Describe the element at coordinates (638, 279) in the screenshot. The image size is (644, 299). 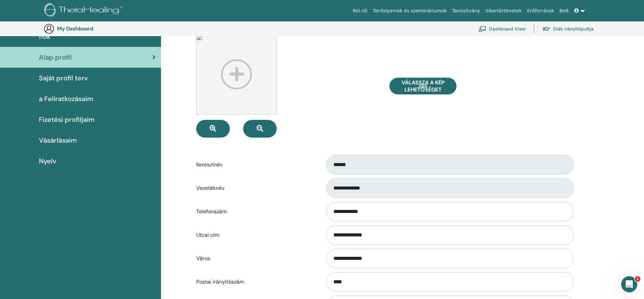
I see `span: 1` at that location.